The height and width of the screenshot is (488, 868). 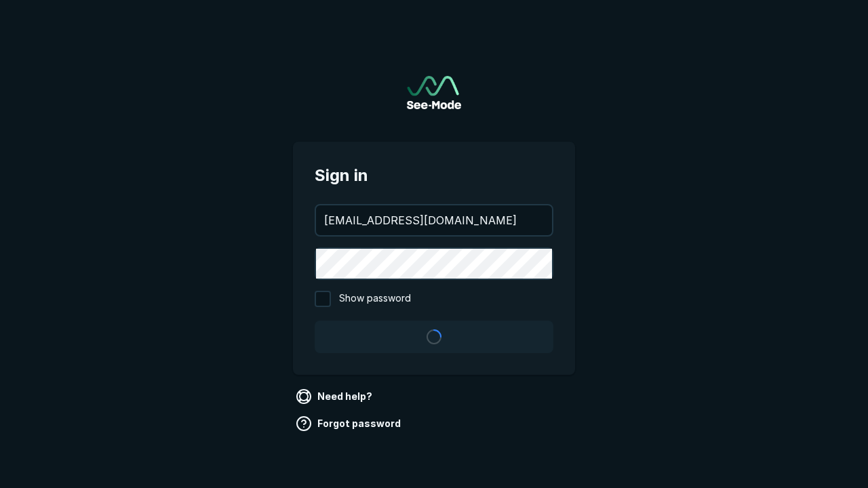 I want to click on a: Go to sign in, so click(x=434, y=92).